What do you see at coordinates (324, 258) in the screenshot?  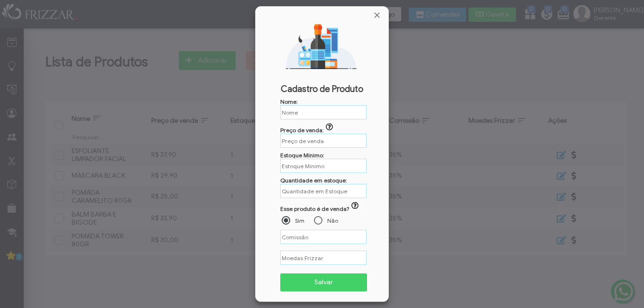 I see `input: Moedas Frizzar` at bounding box center [324, 258].